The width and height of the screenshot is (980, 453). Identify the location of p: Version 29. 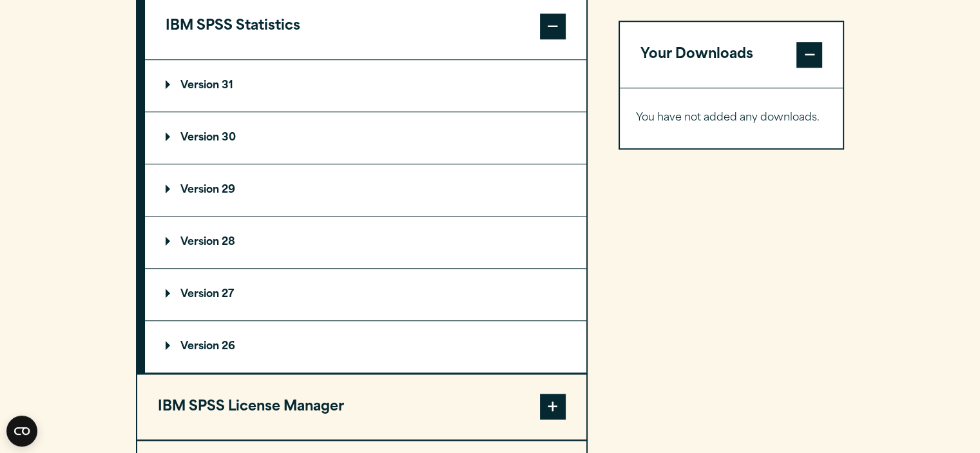
(200, 190).